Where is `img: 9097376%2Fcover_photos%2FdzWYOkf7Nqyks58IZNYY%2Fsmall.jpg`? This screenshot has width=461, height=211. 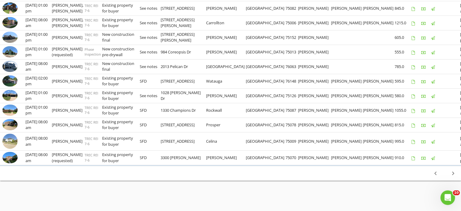
img: 9097376%2Fcover_photos%2FdzWYOkf7Nqyks58IZNYY%2Fsmall.jpg is located at coordinates (10, 81).